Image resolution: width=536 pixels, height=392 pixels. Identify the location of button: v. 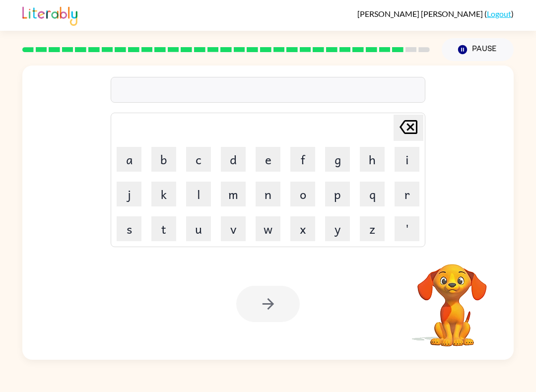
(233, 229).